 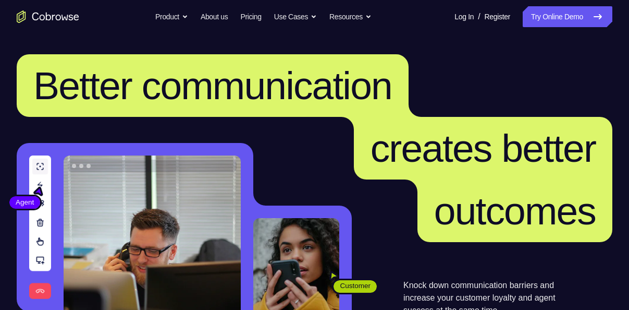 I want to click on a: Register, so click(x=498, y=17).